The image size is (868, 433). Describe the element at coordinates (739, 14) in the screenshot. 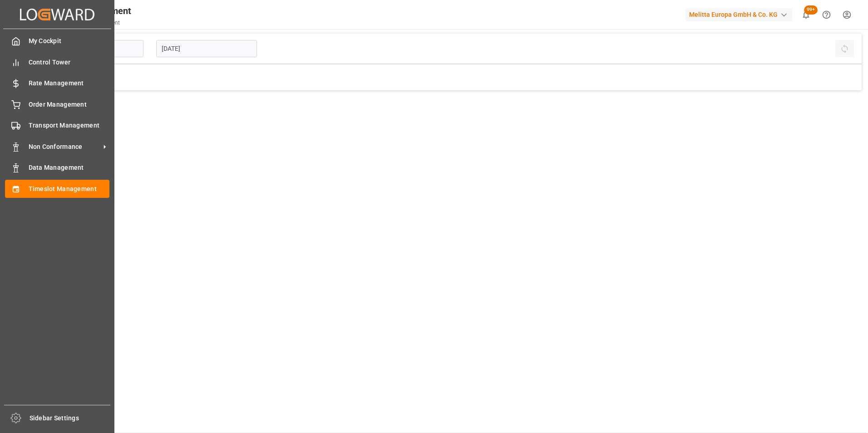

I see `div: Melitta Europa GmbH & Co. KG` at that location.